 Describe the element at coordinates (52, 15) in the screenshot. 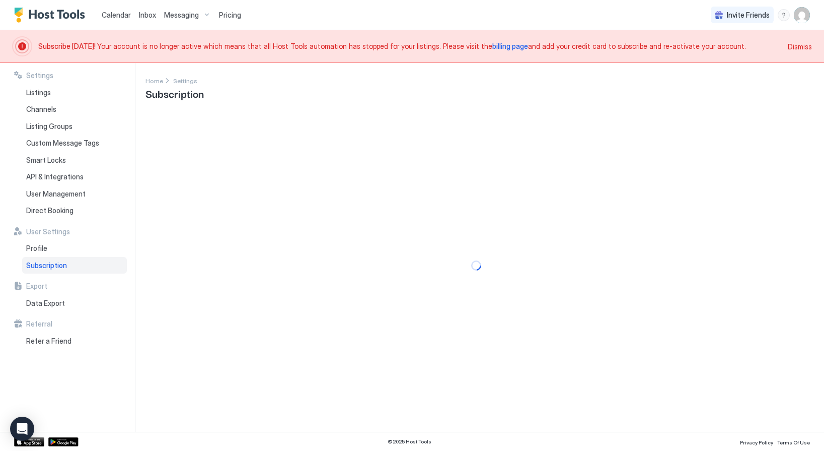

I see `div: Host Tools Logo` at that location.